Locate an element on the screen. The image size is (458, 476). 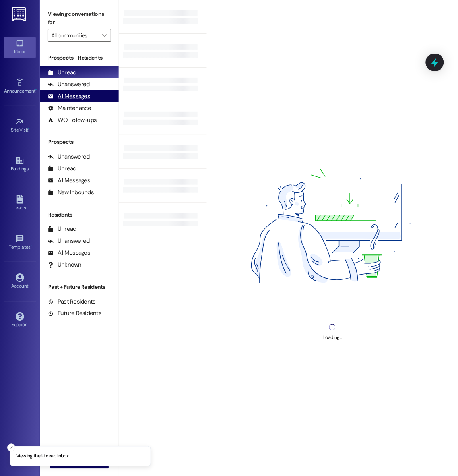
a: Templates • is located at coordinates (20, 242).